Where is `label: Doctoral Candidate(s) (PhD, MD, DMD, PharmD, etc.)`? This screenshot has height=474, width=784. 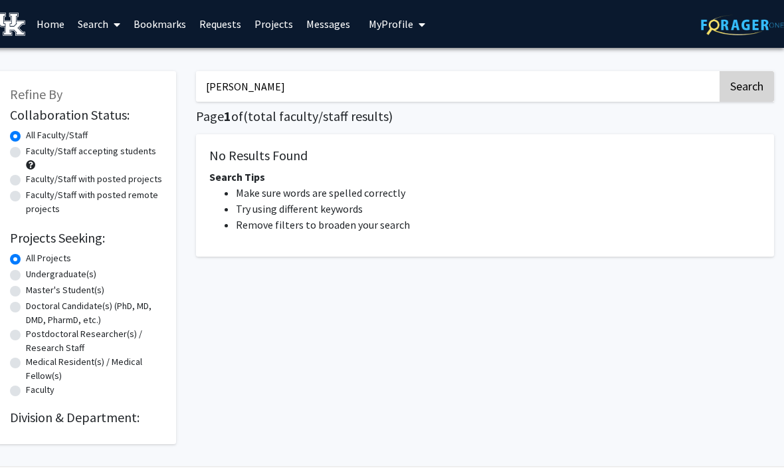 label: Doctoral Candidate(s) (PhD, MD, DMD, PharmD, etc.) is located at coordinates (94, 313).